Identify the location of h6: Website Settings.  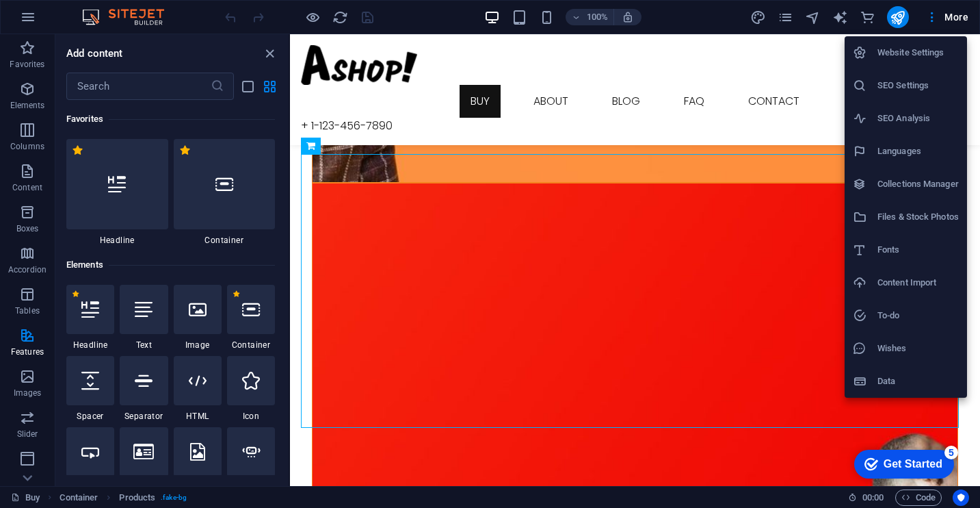
(918, 52).